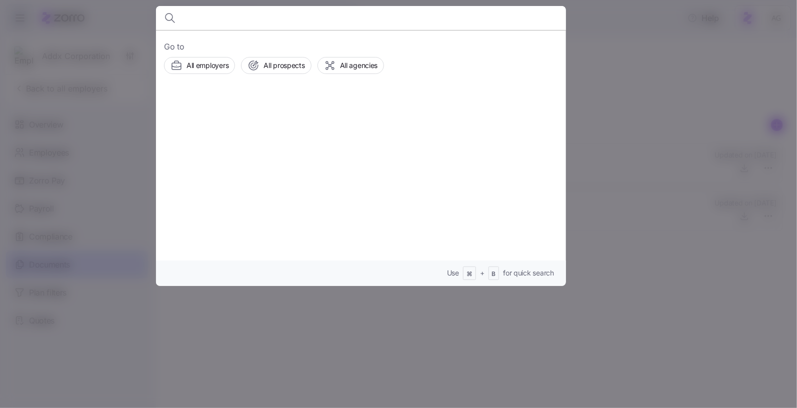 The height and width of the screenshot is (408, 797). I want to click on span: All agencies, so click(359, 66).